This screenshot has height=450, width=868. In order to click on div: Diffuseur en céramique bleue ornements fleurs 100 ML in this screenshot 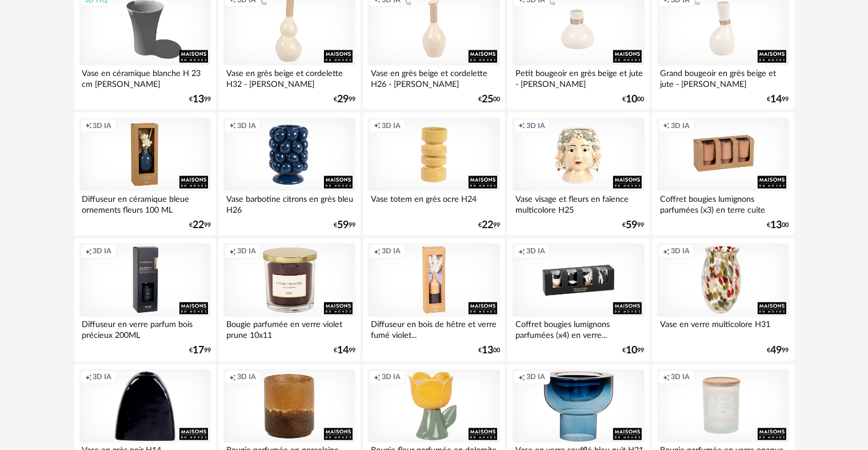, I will do `click(145, 203)`.